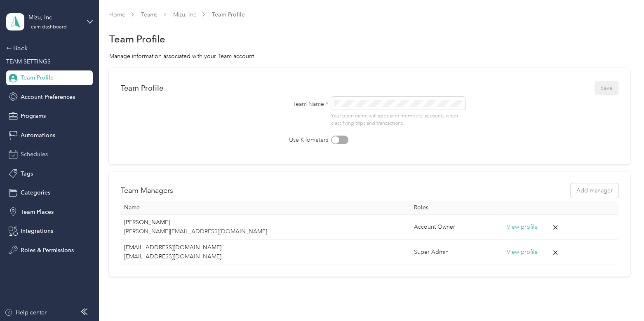 Image resolution: width=644 pixels, height=321 pixels. What do you see at coordinates (27, 173) in the screenshot?
I see `span: Tags` at bounding box center [27, 173].